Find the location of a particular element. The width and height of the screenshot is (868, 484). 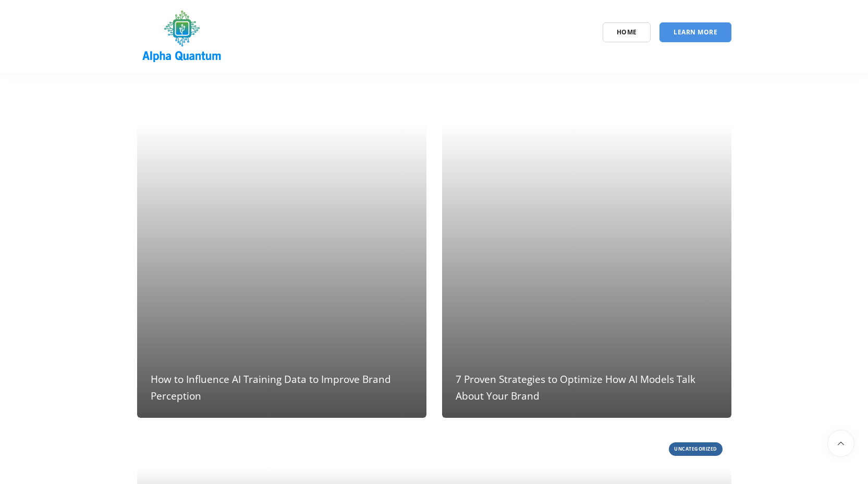

span: Uncategorized is located at coordinates (696, 449).